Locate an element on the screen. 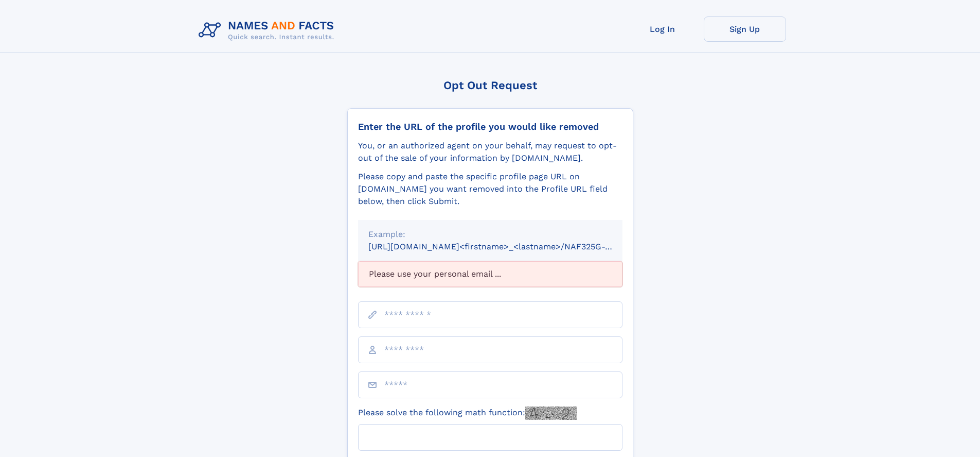 This screenshot has width=980, height=457. div: Example: is located at coordinates (490, 234).